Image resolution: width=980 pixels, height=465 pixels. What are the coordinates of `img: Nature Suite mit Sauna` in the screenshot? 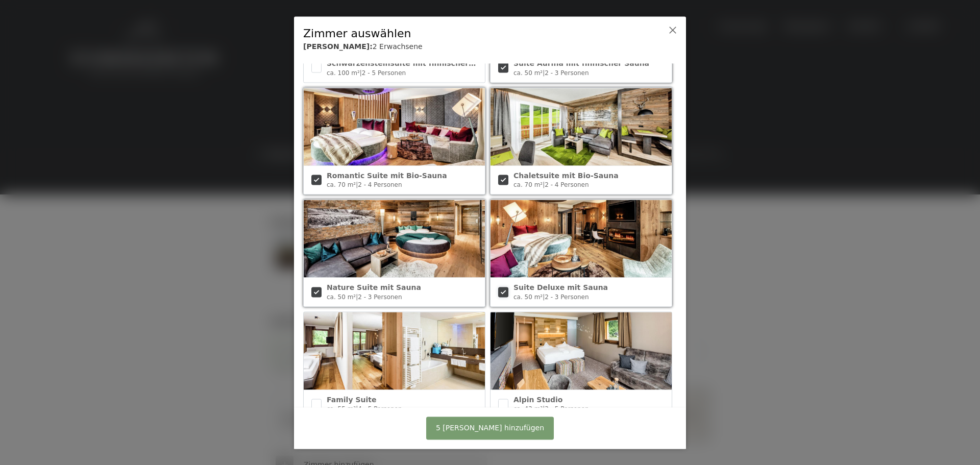 It's located at (394, 239).